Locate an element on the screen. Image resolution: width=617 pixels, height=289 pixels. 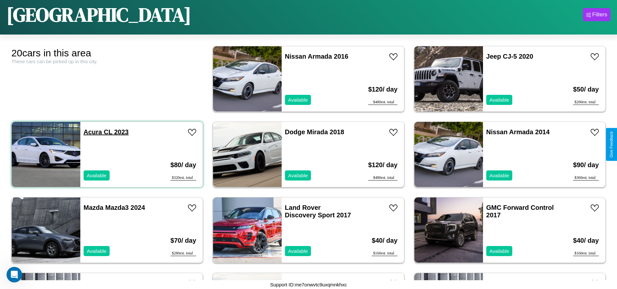
div: $ 360 est. total is located at coordinates (586, 178).